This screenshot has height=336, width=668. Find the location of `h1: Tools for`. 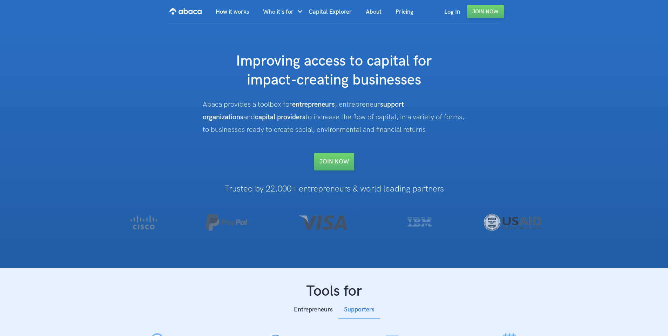

h1: Tools for is located at coordinates (334, 291).